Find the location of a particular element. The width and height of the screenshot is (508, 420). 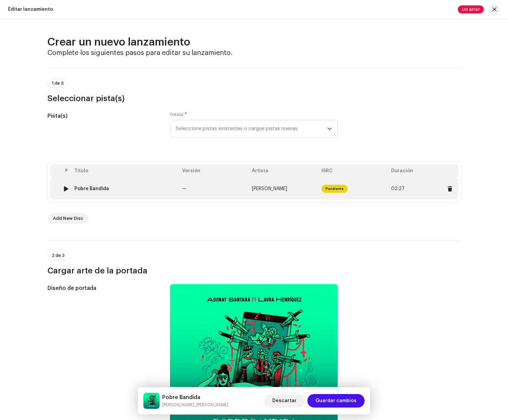

h5: Pobre Bandida is located at coordinates (195, 397).